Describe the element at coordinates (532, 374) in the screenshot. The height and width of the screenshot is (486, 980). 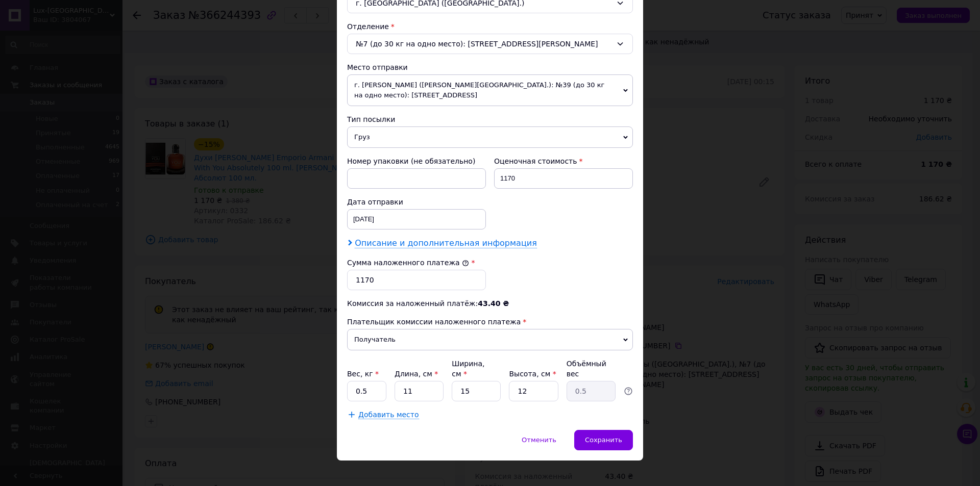
I see `label: Высота, см` at that location.